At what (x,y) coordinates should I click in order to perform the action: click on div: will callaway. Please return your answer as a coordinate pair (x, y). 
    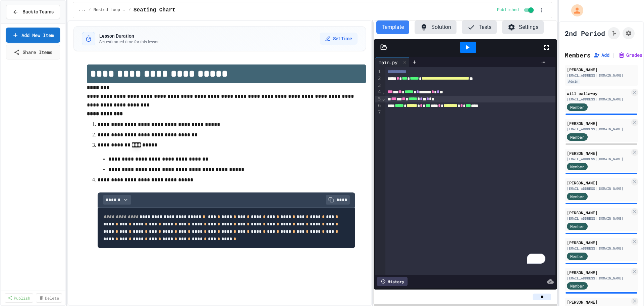
    Looking at the image, I should click on (598, 93).